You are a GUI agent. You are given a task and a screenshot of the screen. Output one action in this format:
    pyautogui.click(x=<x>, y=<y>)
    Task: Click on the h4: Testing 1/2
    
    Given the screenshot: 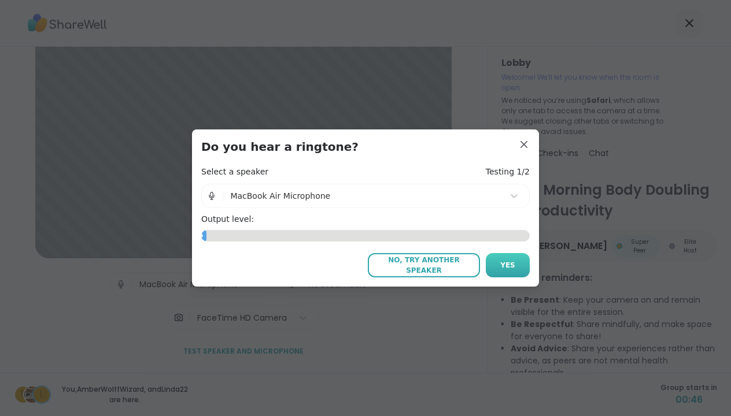 What is the action you would take?
    pyautogui.click(x=508, y=172)
    